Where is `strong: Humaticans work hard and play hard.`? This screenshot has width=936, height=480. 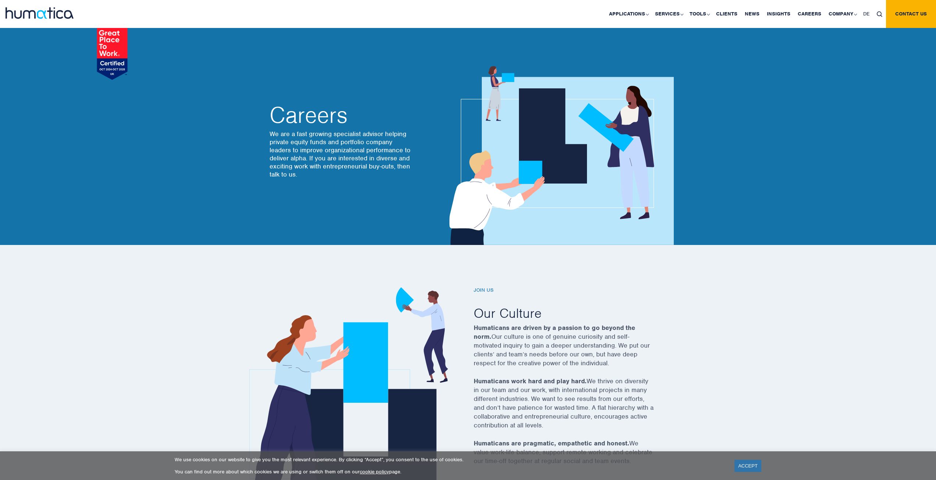
strong: Humaticans work hard and play hard. is located at coordinates (530, 381).